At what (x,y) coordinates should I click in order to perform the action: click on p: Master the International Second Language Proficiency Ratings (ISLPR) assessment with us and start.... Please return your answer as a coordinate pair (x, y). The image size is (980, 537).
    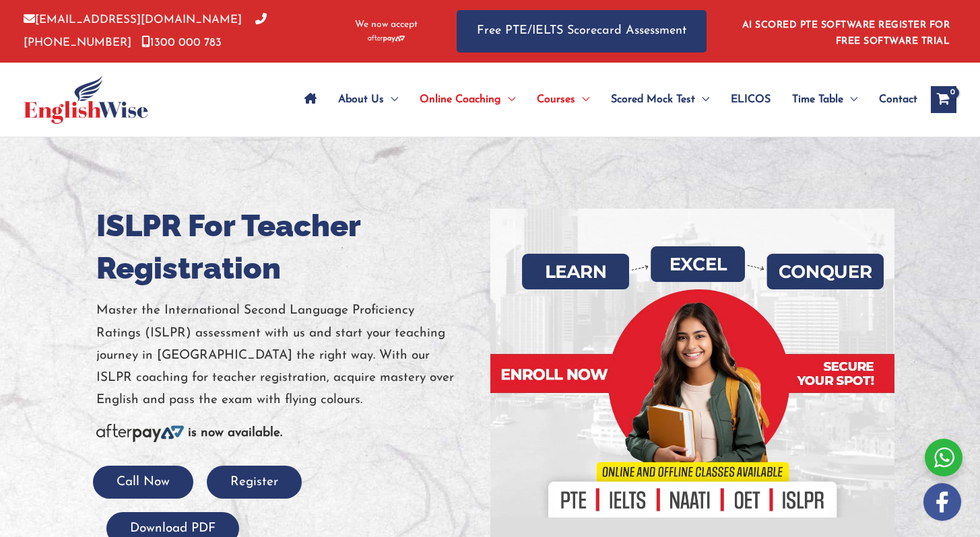
    Looking at the image, I should click on (288, 355).